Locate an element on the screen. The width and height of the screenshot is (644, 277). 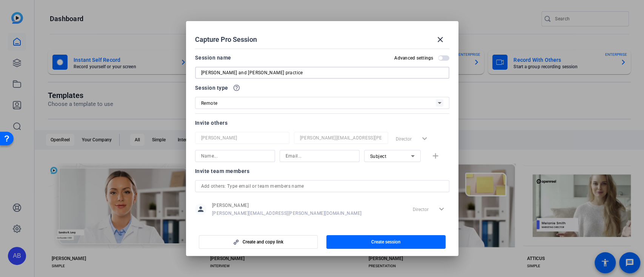
span: Create and copy link is located at coordinates (263, 242).